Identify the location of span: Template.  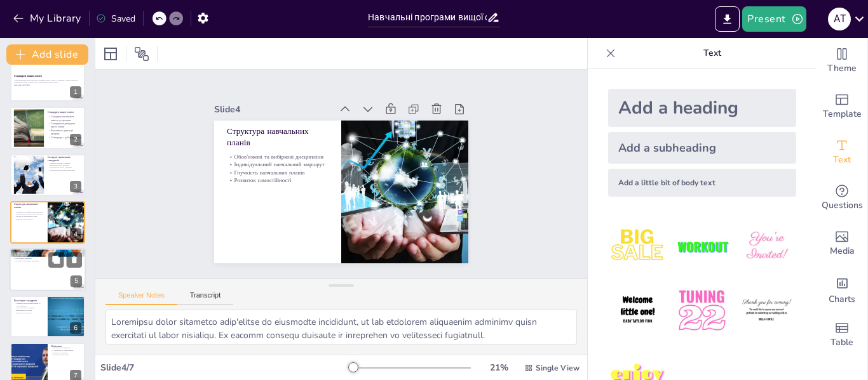
(841, 114).